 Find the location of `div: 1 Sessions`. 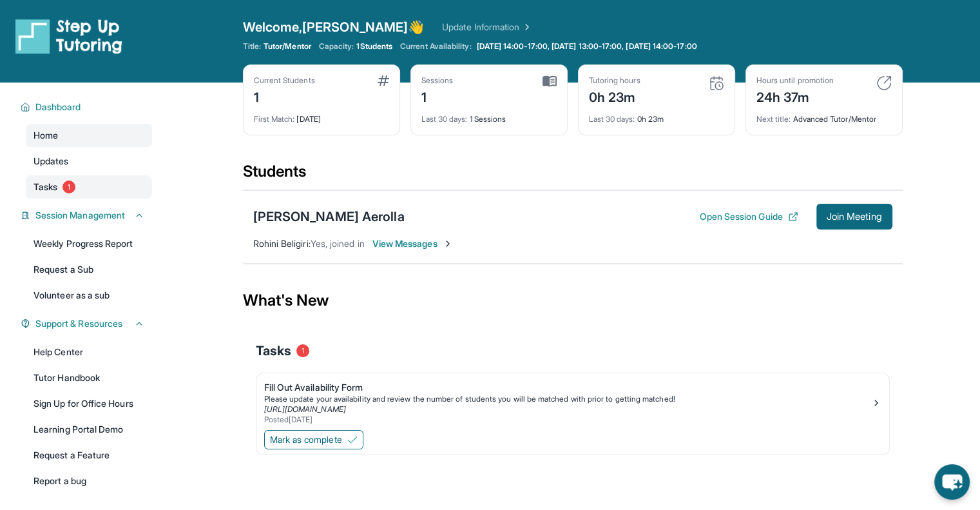

div: 1 Sessions is located at coordinates (490, 115).